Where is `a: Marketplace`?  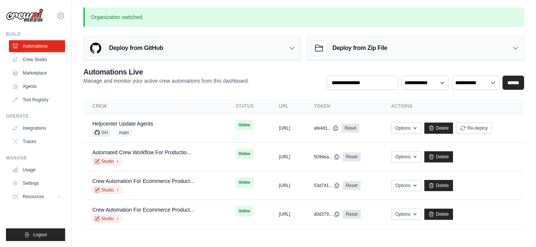 a: Marketplace is located at coordinates (37, 73).